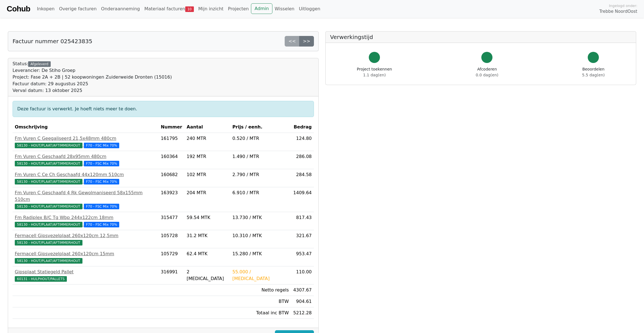  Describe the element at coordinates (78, 9) in the screenshot. I see `a: Overige facturen` at that location.